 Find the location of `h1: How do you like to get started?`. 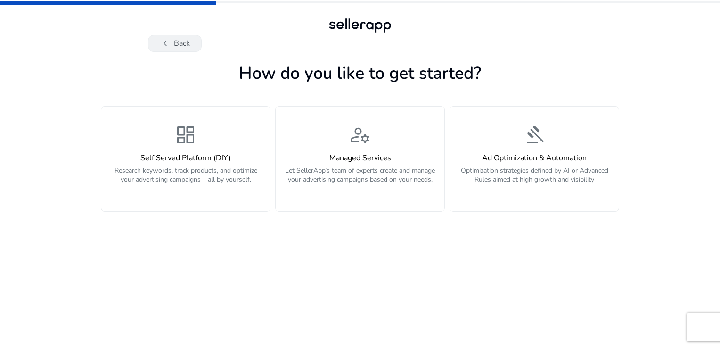

h1: How do you like to get started? is located at coordinates (360, 73).